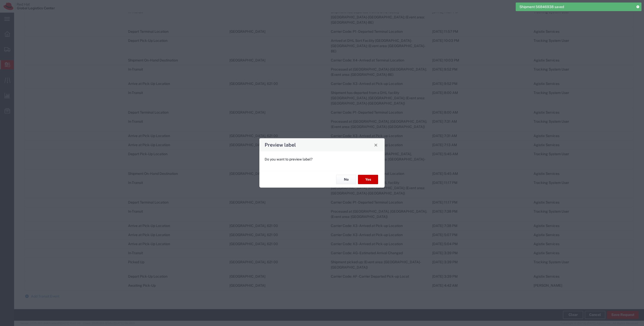 This screenshot has height=326, width=644. I want to click on span: Shipment 56846938 saved, so click(542, 7).